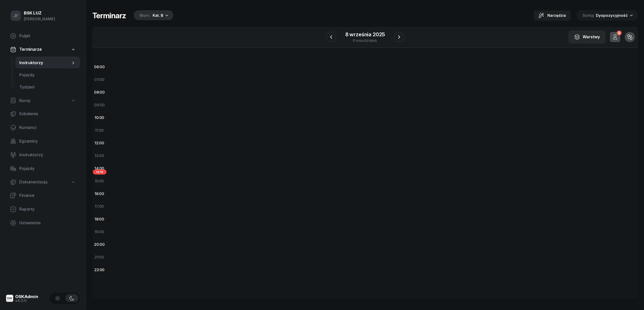  What do you see at coordinates (99, 117) in the screenshot?
I see `div: 10:00` at bounding box center [99, 117].